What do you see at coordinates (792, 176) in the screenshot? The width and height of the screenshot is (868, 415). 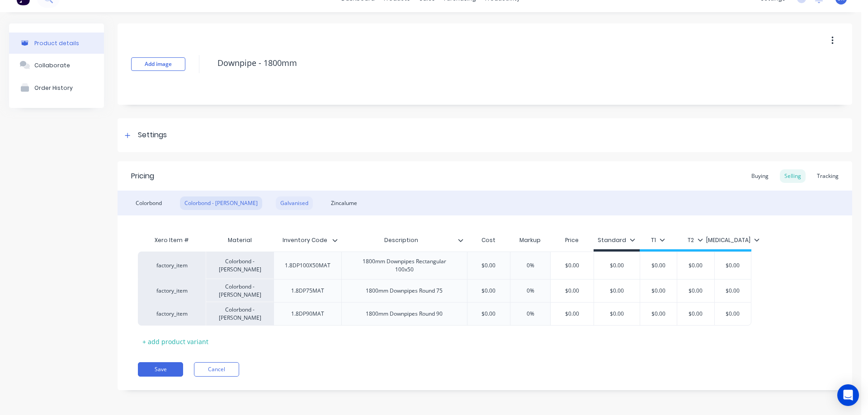 I see `div: Selling` at bounding box center [792, 176].